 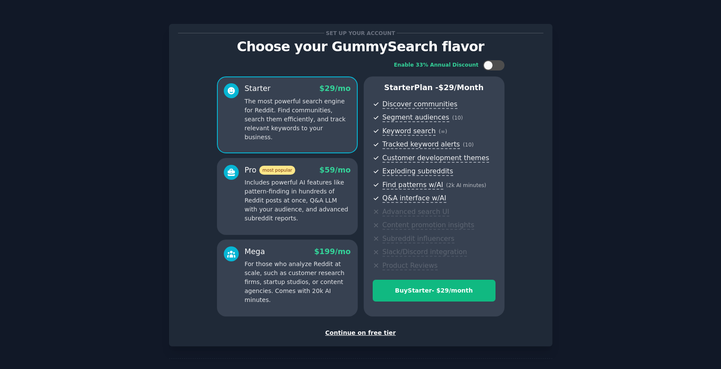 I want to click on span: Advanced search UI, so click(x=416, y=212).